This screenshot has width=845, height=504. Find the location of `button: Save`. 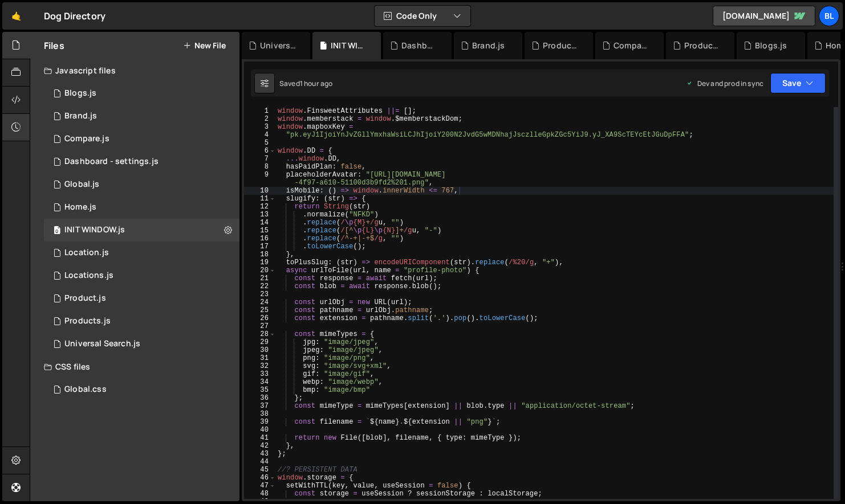

button: Save is located at coordinates (798, 83).